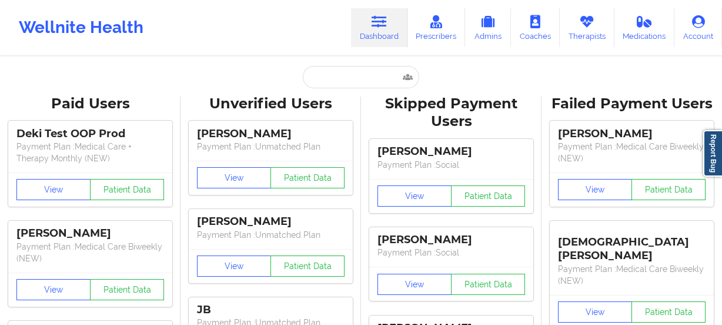 This screenshot has height=325, width=722. Describe the element at coordinates (379, 28) in the screenshot. I see `a: Dashboard` at that location.